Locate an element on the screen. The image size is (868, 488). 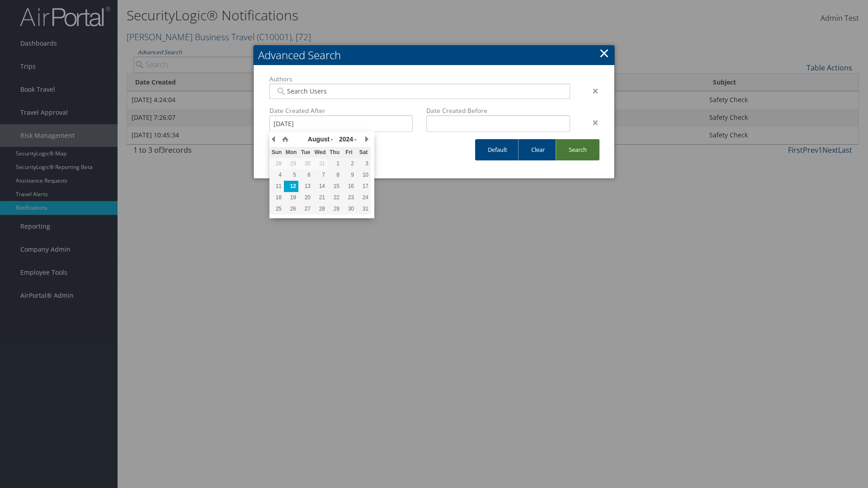
th: Tue is located at coordinates (306, 152).